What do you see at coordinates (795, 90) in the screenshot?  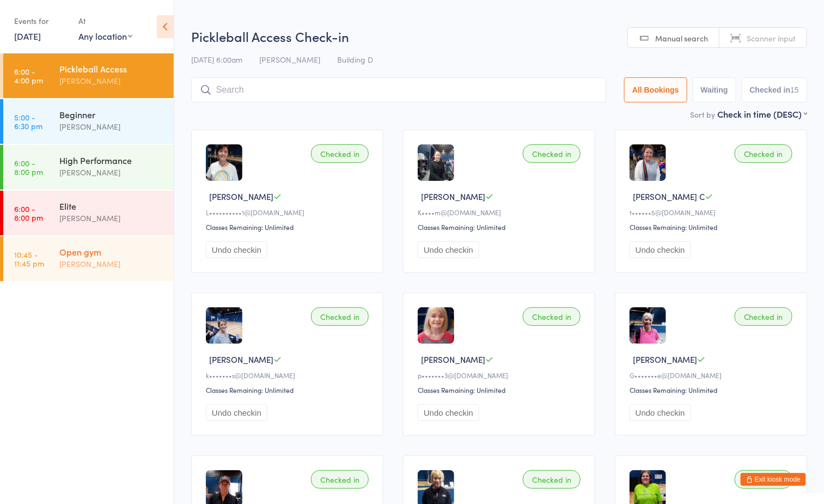 I see `div: 15` at bounding box center [795, 90].